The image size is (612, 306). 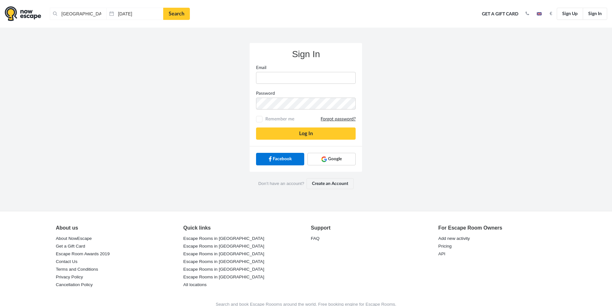 What do you see at coordinates (280, 159) in the screenshot?
I see `a: Facebook` at bounding box center [280, 159].